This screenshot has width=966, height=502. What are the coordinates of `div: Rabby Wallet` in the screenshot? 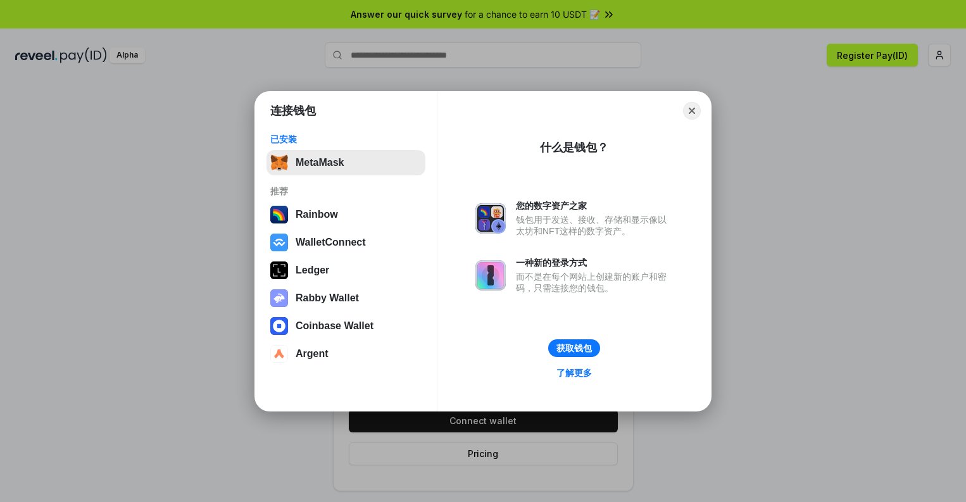 It's located at (327, 298).